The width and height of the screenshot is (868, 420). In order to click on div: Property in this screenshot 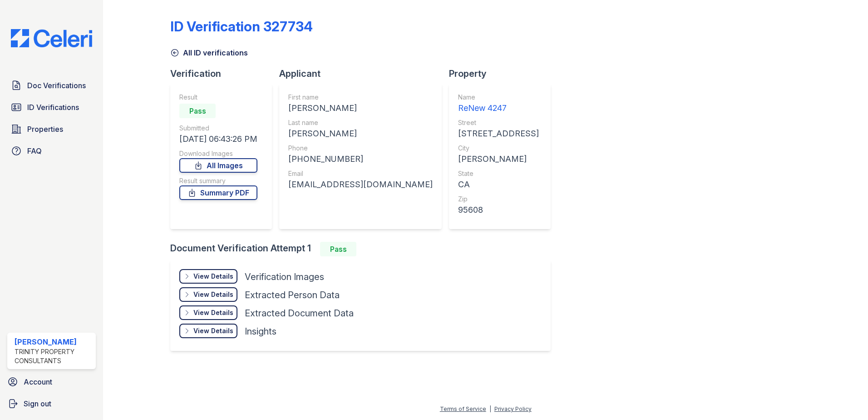, I will do `click(504, 73)`.